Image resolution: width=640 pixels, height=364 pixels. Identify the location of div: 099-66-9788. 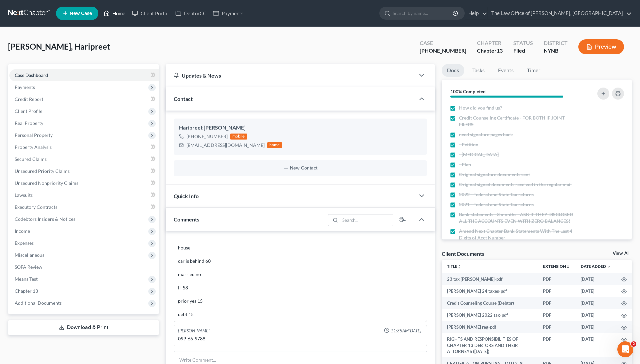
(300, 339).